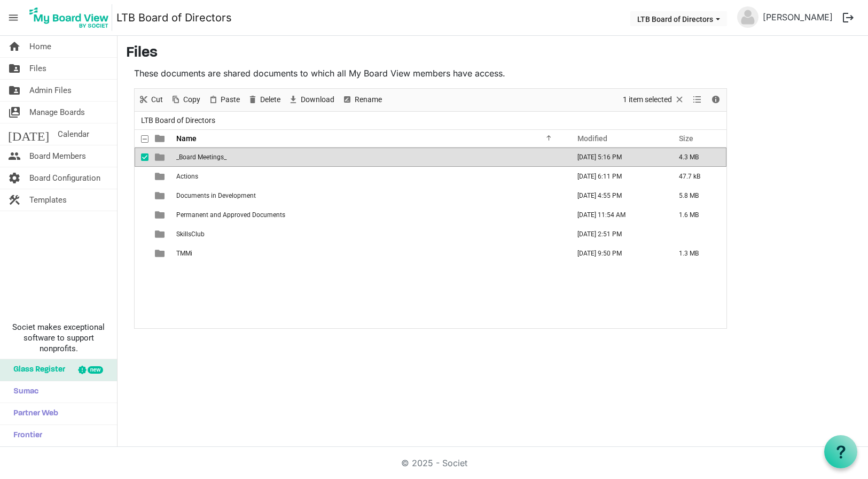 The image size is (868, 479). What do you see at coordinates (647, 99) in the screenshot?
I see `span: 1 item selected` at bounding box center [647, 99].